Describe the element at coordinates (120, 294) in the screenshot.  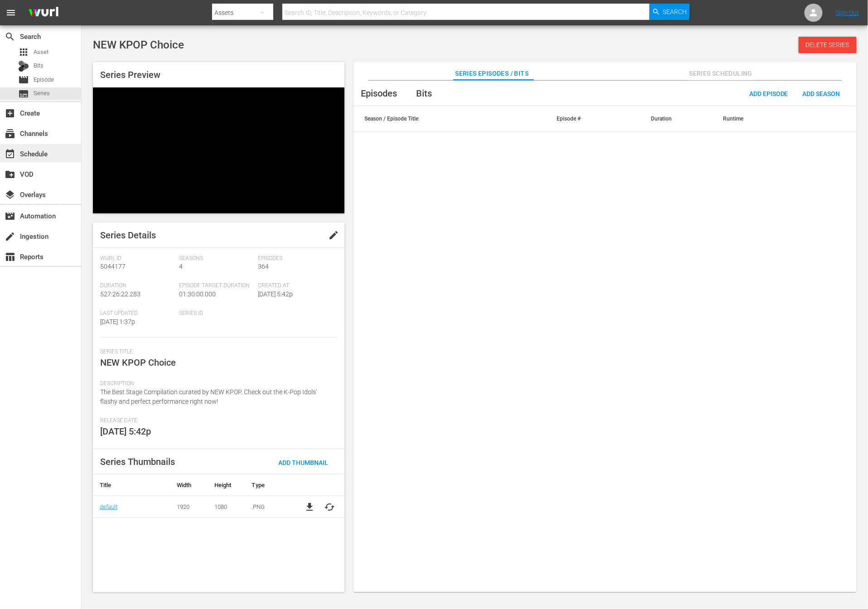
I see `span: 527:26:22.283` at that location.